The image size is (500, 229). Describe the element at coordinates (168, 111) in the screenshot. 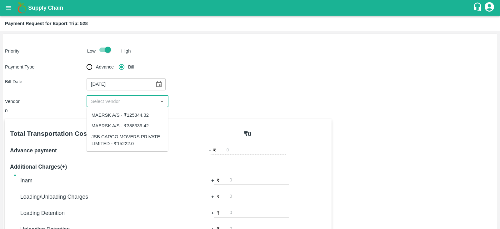

I see `div: 0` at that location.